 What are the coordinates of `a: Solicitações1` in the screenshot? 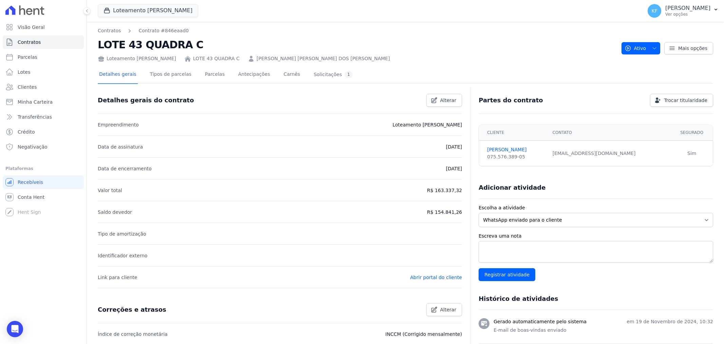 It's located at (333, 75).